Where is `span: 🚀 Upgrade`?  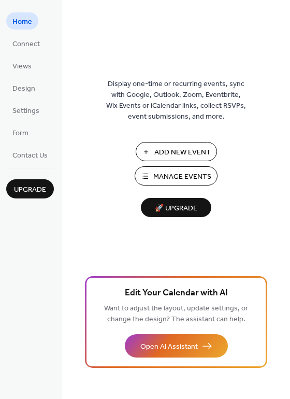 span: 🚀 Upgrade is located at coordinates (176, 208).